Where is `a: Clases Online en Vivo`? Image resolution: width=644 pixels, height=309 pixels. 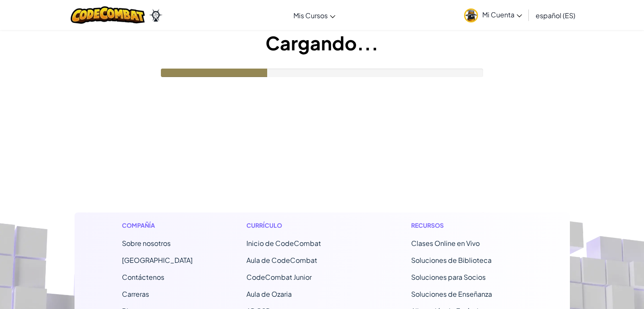
a: Clases Online en Vivo is located at coordinates (446, 243).